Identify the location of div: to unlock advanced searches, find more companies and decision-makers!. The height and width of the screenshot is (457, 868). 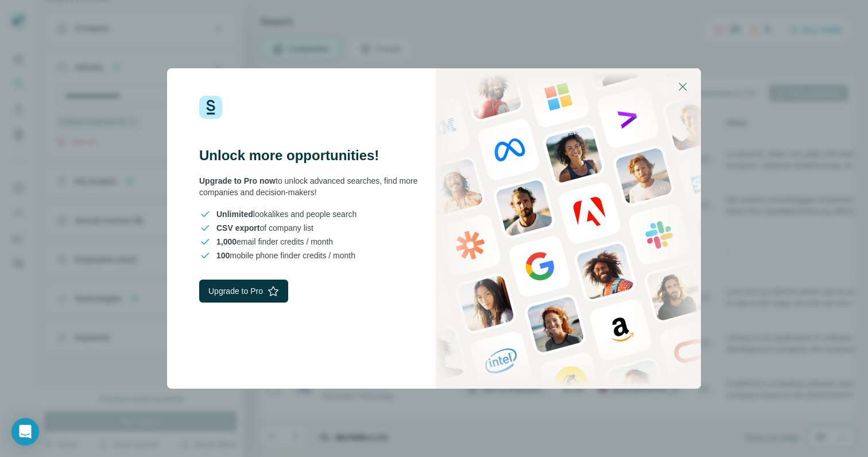
(316, 187).